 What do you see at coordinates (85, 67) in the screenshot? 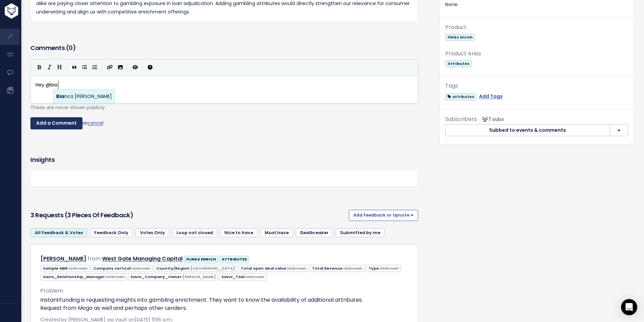
I see `button: Generic List` at bounding box center [85, 67].